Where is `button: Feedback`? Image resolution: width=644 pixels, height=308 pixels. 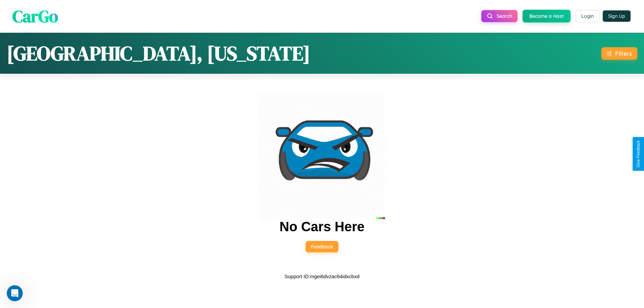
button: Feedback is located at coordinates (322, 247).